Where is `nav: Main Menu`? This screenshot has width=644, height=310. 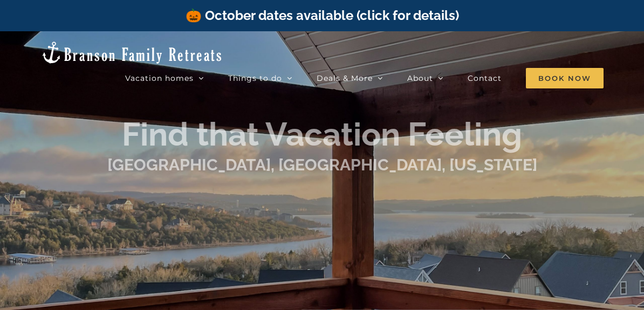 nav: Main Menu is located at coordinates (364, 78).